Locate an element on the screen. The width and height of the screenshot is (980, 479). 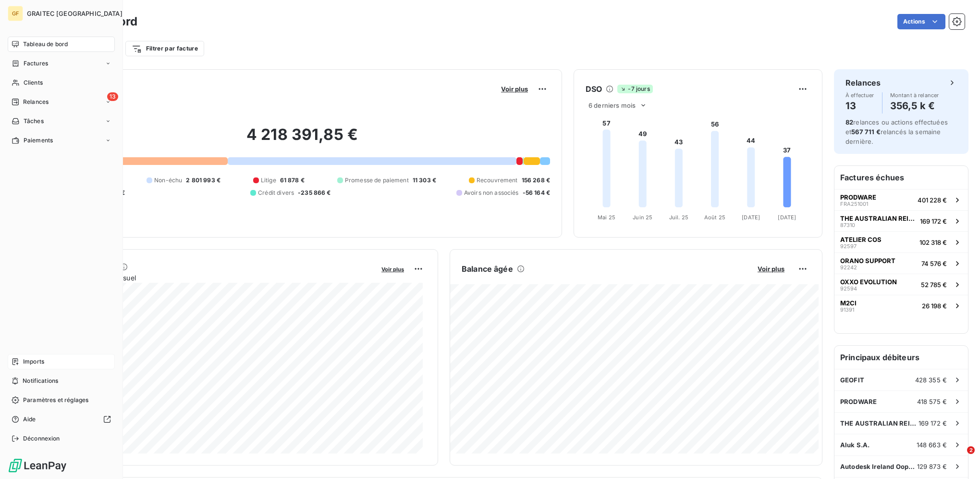
button: THE AUSTRALIAN REINFORCING COMPANY87310169 172 € is located at coordinates (901, 221).